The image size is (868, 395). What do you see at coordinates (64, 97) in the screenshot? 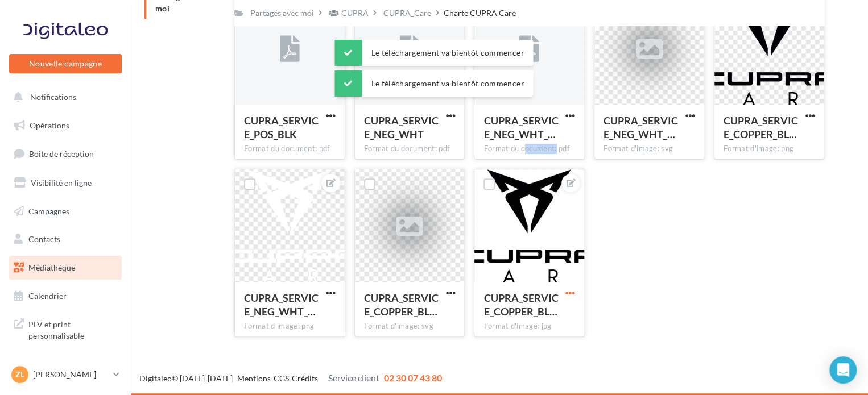
I see `button: Notifications` at bounding box center [64, 97].